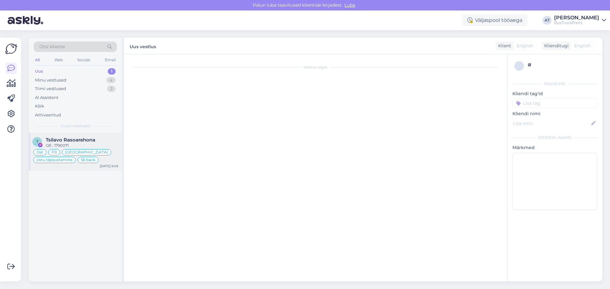  Describe the element at coordinates (350, 5) in the screenshot. I see `span: Luba` at that location.